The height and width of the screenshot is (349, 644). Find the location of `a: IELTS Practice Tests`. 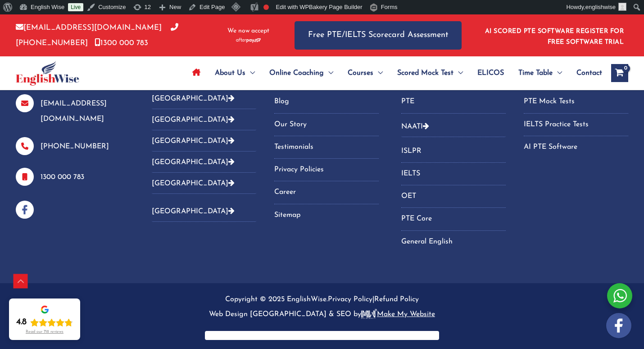

a: IELTS Practice Tests is located at coordinates (576, 125).